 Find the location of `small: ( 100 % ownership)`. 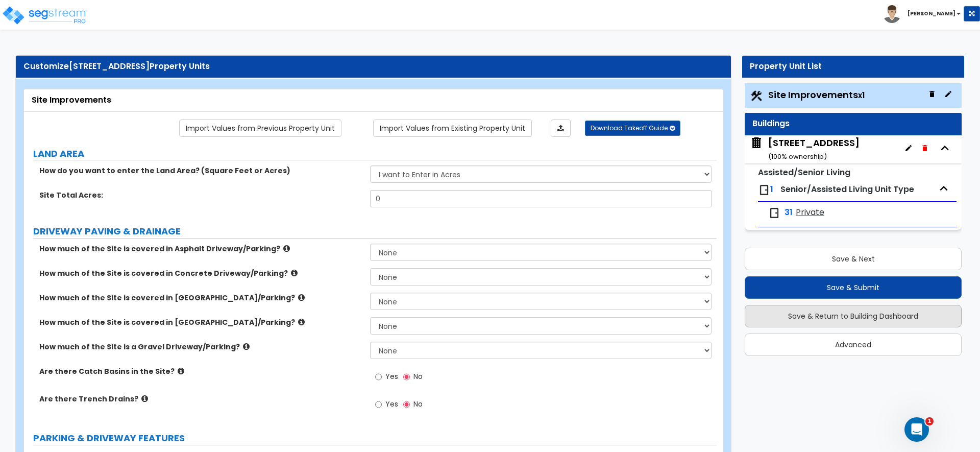

small: ( 100 % ownership) is located at coordinates (798, 156).